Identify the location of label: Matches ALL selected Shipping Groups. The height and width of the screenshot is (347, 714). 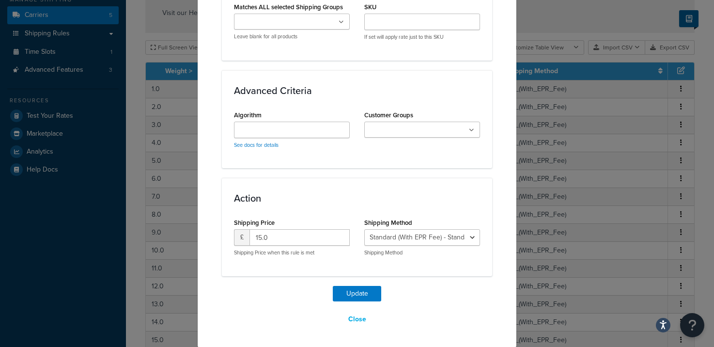
(288, 7).